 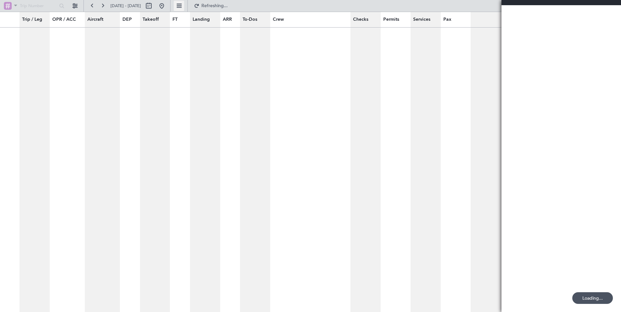 I want to click on span: Takeoff, so click(x=151, y=19).